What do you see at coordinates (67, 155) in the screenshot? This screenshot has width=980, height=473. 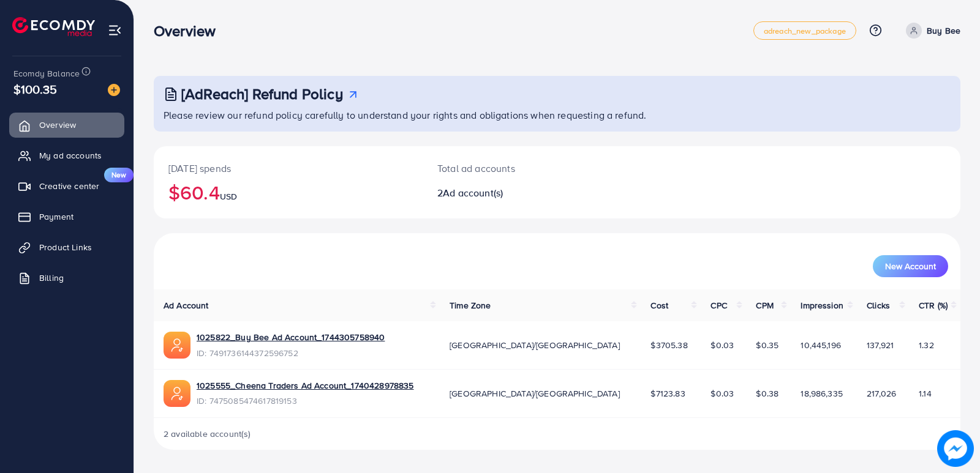 I see `a: My ad accounts` at bounding box center [67, 155].